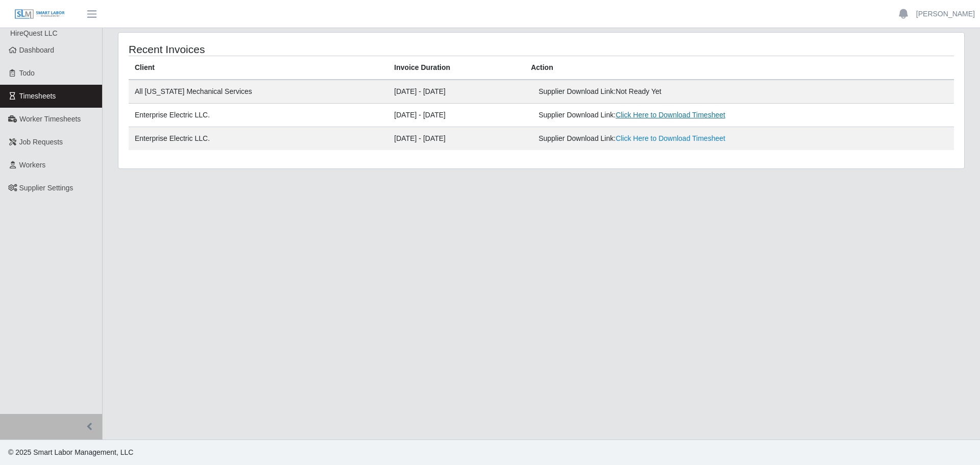 Image resolution: width=980 pixels, height=465 pixels. I want to click on span: Worker Timesheets, so click(50, 119).